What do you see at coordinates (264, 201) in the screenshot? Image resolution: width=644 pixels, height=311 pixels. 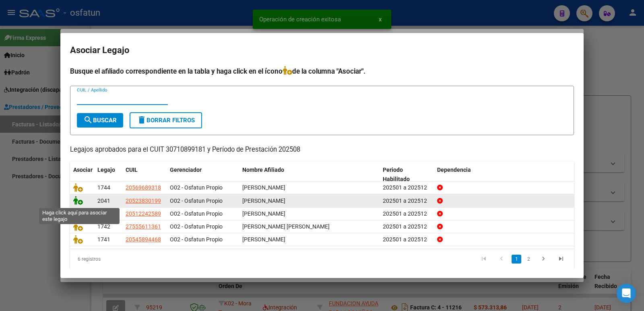 I see `span: REYNOSO MORFIL MAXIMO` at bounding box center [264, 201].